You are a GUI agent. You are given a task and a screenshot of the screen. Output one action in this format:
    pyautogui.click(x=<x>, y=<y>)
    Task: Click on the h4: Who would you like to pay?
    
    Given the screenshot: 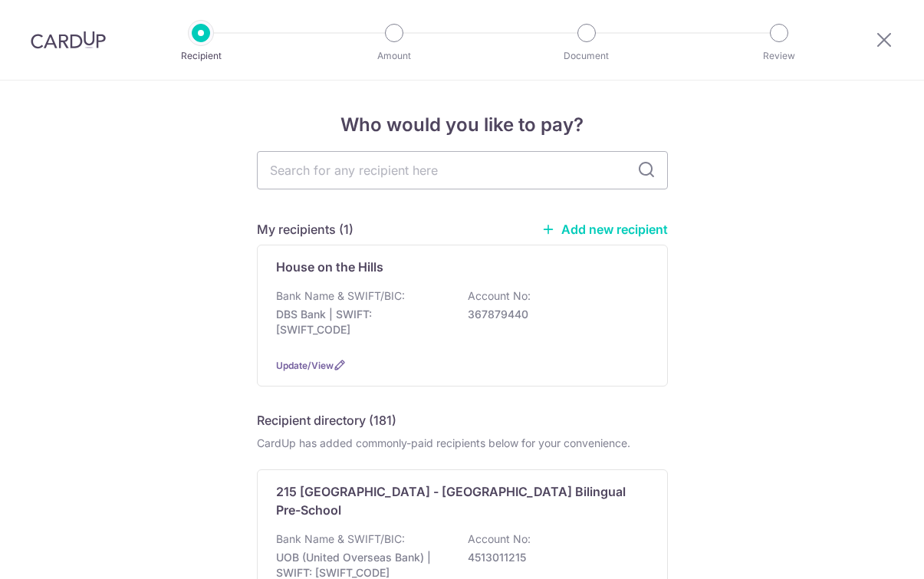 What is the action you would take?
    pyautogui.click(x=462, y=125)
    